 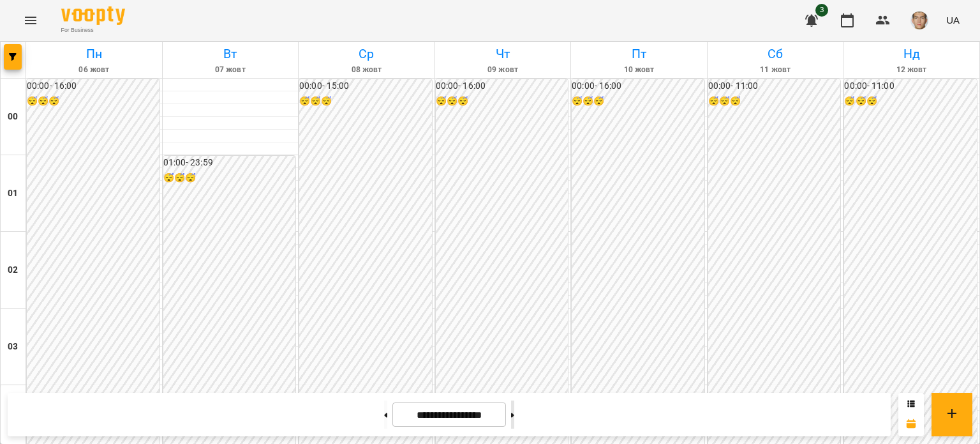 What do you see at coordinates (93, 30) in the screenshot?
I see `span: For Business` at bounding box center [93, 30].